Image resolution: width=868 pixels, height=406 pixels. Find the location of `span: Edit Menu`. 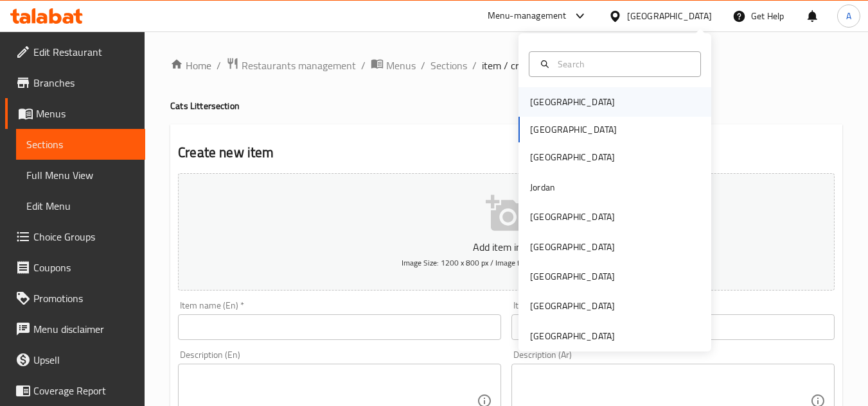

span: Edit Menu is located at coordinates (81, 206).